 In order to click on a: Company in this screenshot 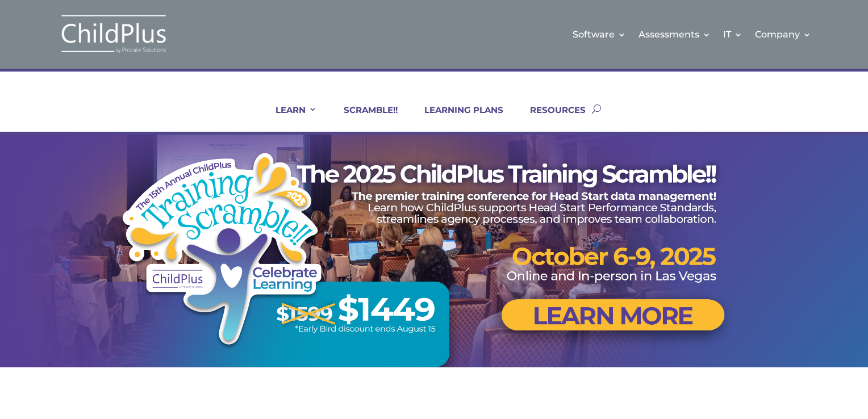, I will do `click(782, 34)`.